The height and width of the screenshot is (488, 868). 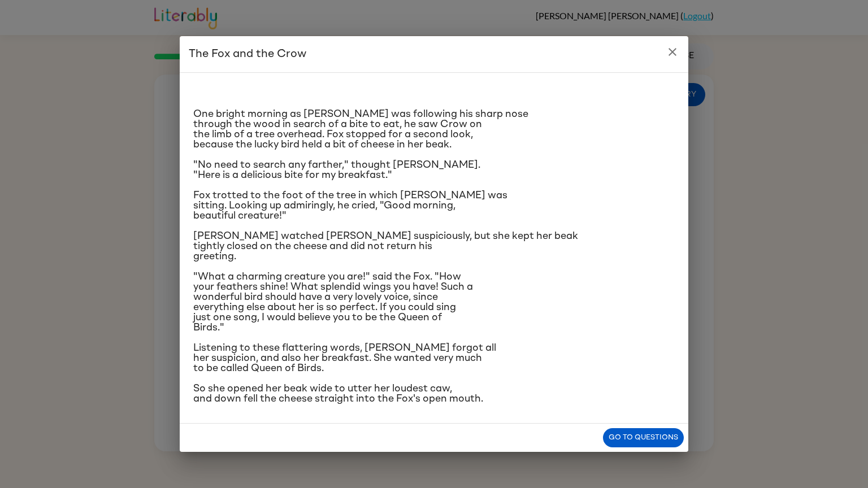 What do you see at coordinates (673, 52) in the screenshot?
I see `button: close` at bounding box center [673, 52].